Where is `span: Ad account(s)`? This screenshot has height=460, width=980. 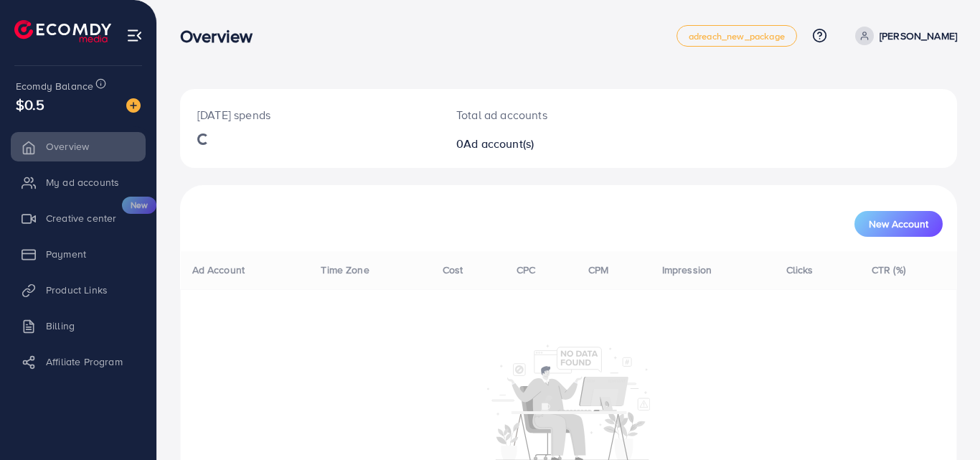
span: Ad account(s) is located at coordinates (498, 143).